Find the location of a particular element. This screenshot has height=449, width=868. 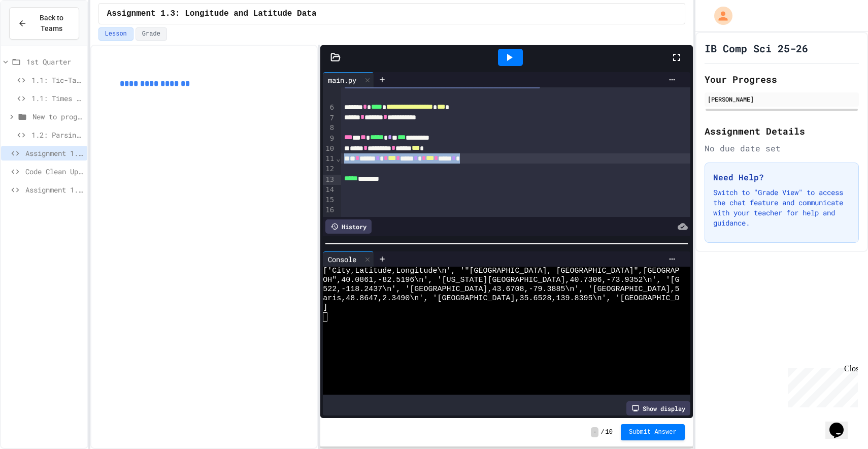

div: 14 is located at coordinates (329, 189).